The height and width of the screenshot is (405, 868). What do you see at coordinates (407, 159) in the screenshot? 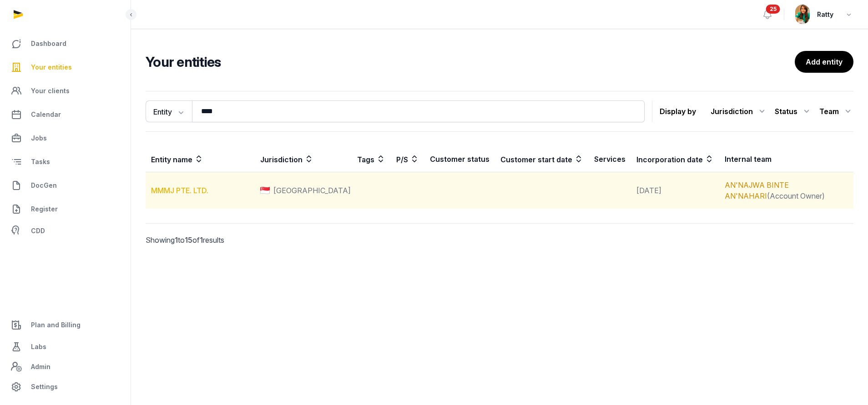
I see `th: P/S` at bounding box center [407, 159].